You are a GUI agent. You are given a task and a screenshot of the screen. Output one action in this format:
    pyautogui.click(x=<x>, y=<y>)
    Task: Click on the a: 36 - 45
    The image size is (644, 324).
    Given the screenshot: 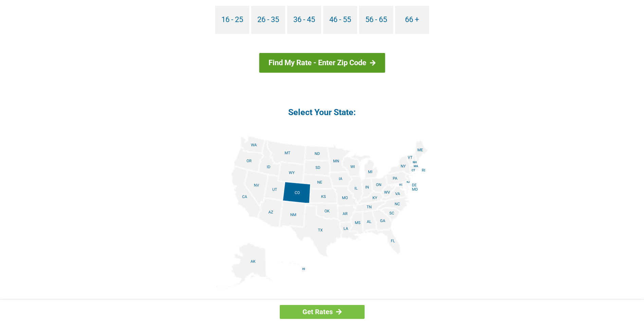 What is the action you would take?
    pyautogui.click(x=304, y=20)
    